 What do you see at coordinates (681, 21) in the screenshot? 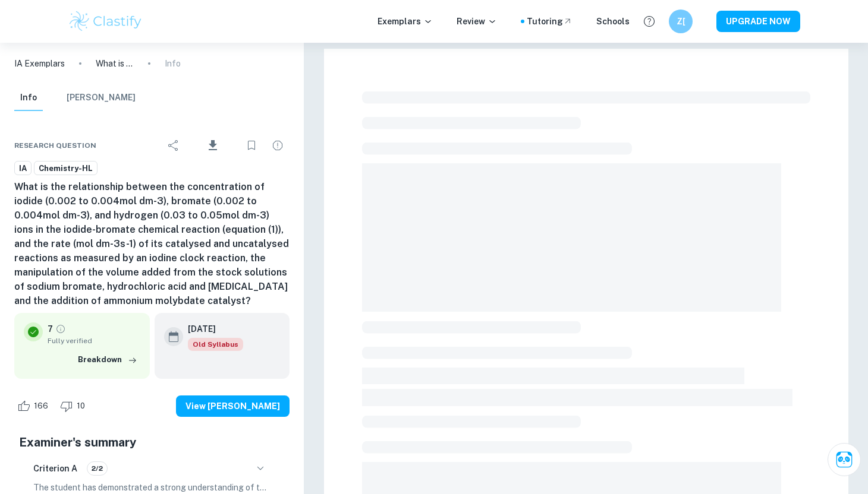
I see `button: Z[` at bounding box center [681, 21].